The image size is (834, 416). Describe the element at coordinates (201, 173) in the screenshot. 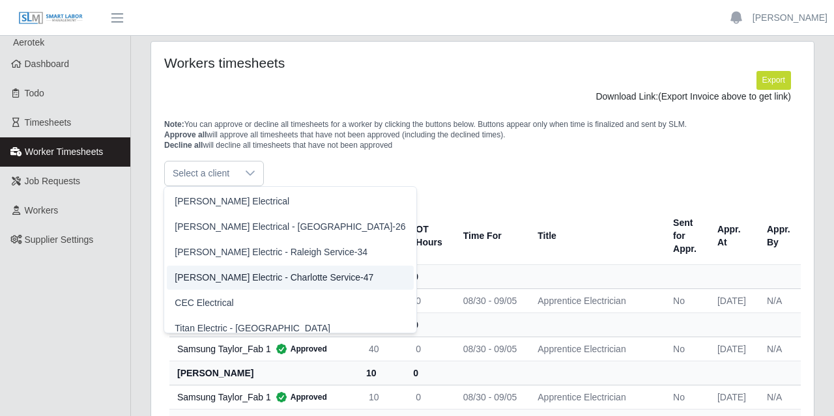

I see `span: Select a client` at that location.